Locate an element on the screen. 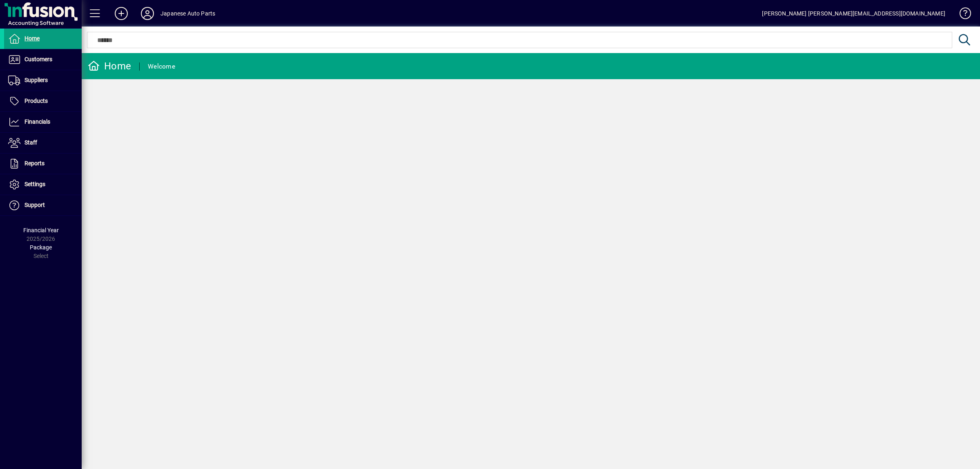 Image resolution: width=980 pixels, height=469 pixels. div: Home is located at coordinates (109, 66).